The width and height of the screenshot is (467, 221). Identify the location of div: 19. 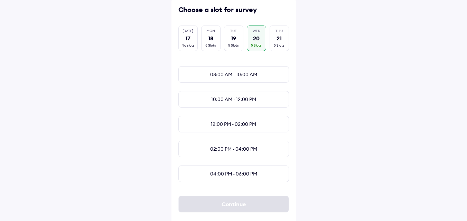
(233, 38).